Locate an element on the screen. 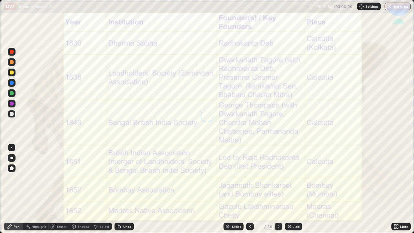  p: LIVE is located at coordinates (10, 6).